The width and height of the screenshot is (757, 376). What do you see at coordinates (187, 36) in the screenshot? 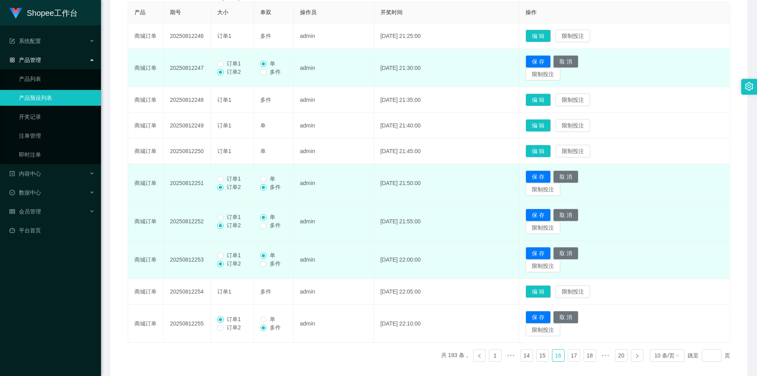
I see `td: 20250812246` at bounding box center [187, 36].